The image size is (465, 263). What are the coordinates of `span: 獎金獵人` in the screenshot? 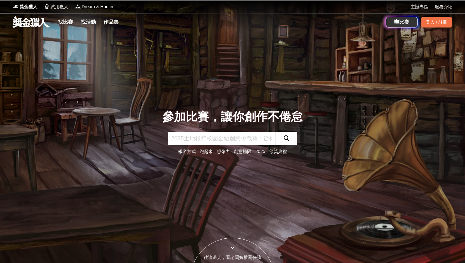 It's located at (28, 7).